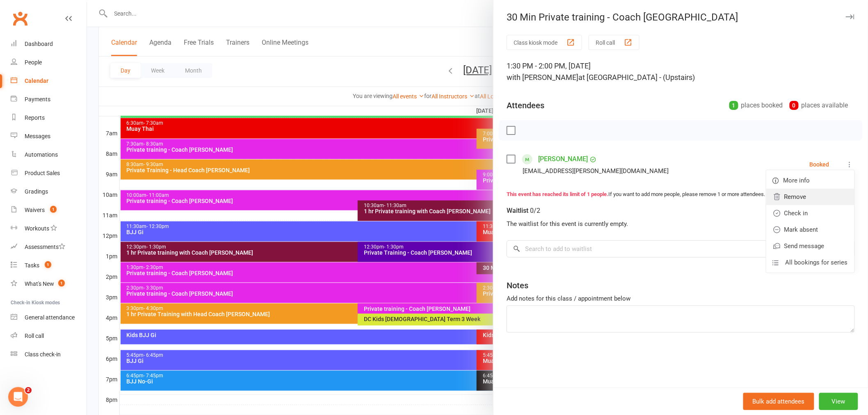  I want to click on a: Tasks 1, so click(48, 265).